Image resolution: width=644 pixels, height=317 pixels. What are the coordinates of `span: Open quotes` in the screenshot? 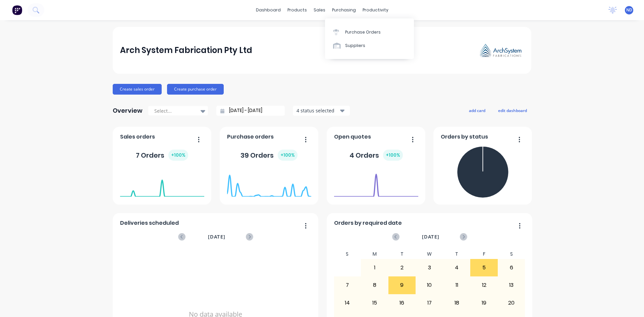 It's located at (352, 137).